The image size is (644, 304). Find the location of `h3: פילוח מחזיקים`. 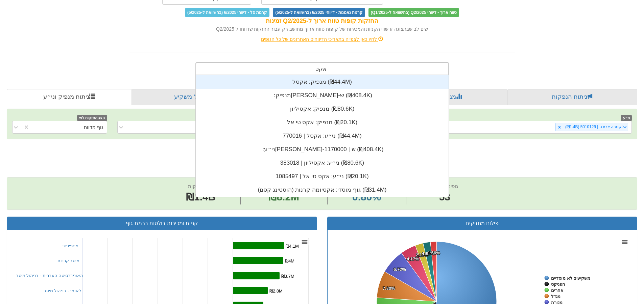

h3: פילוח מחזיקים is located at coordinates (482, 224).